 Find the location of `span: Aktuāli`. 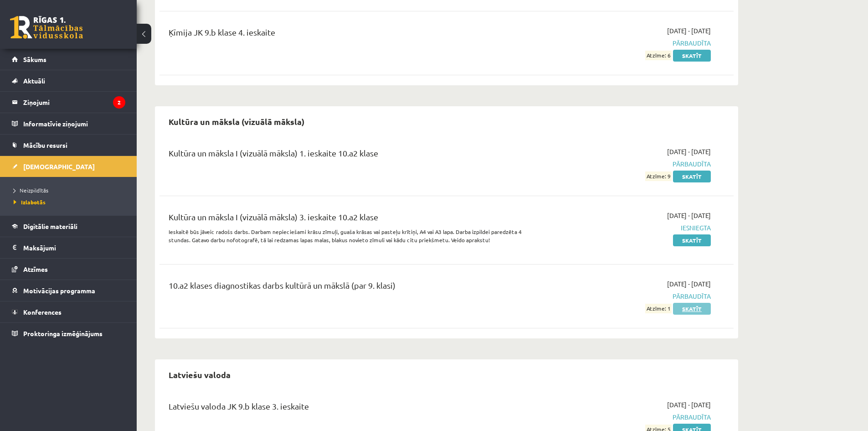

span: Aktuāli is located at coordinates (34, 81).